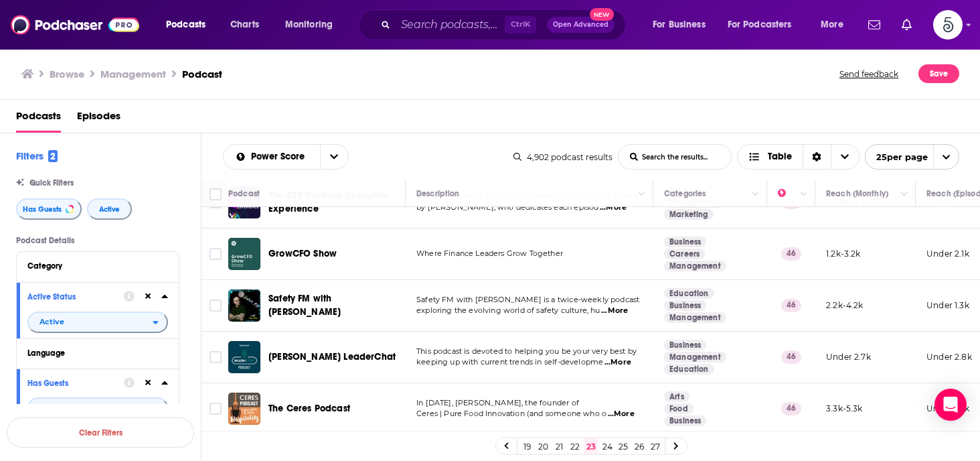  What do you see at coordinates (512, 413) in the screenshot?
I see `span: Ceres | Pure Food Innovation (and someone who o` at bounding box center [512, 413].